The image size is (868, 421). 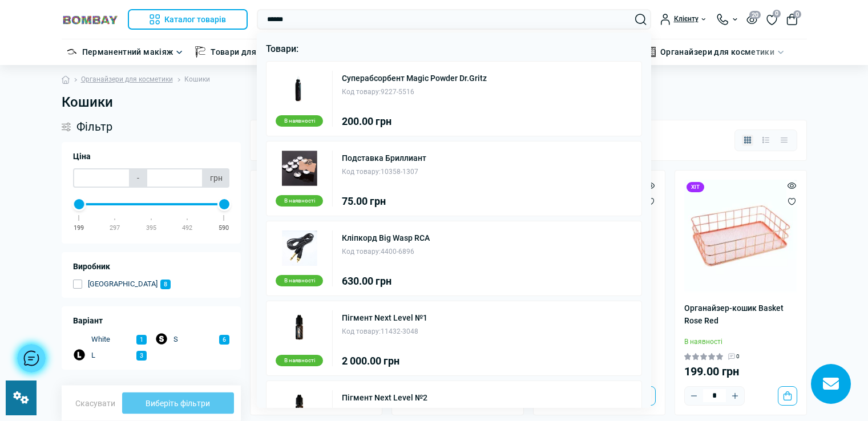 I want to click on button: Search, so click(x=641, y=20).